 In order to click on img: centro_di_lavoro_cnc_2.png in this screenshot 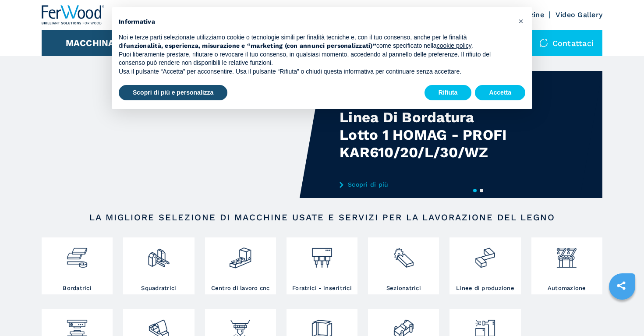, I will do `click(240, 255)`.